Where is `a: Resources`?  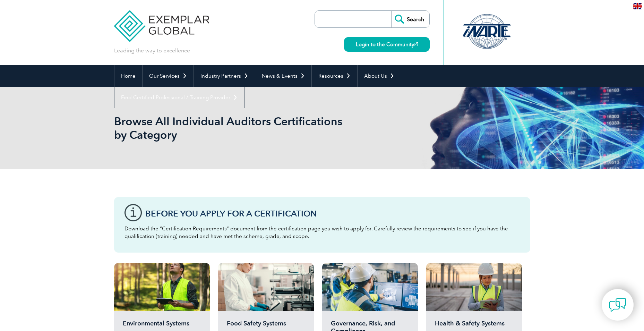 a: Resources is located at coordinates (334, 76).